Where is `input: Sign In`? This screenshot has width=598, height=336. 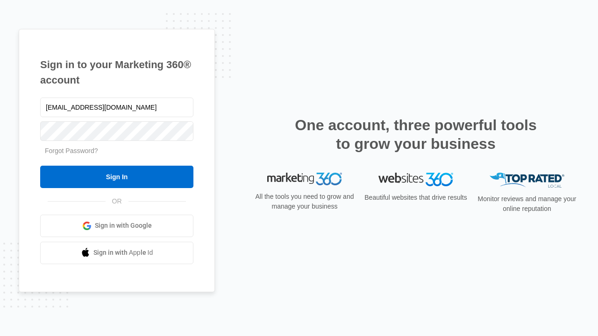 input: Sign In is located at coordinates (117, 177).